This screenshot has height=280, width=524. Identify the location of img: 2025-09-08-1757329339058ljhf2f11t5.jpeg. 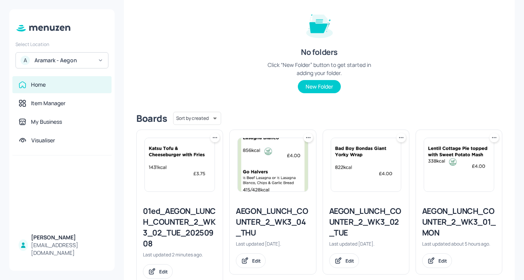
(459, 165).